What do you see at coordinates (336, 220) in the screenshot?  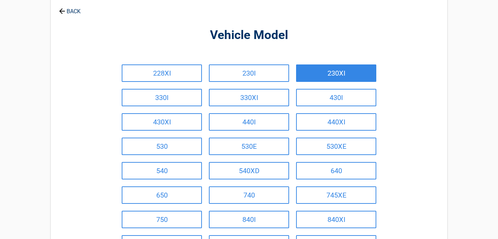 I see `a: 840XI` at bounding box center [336, 220].